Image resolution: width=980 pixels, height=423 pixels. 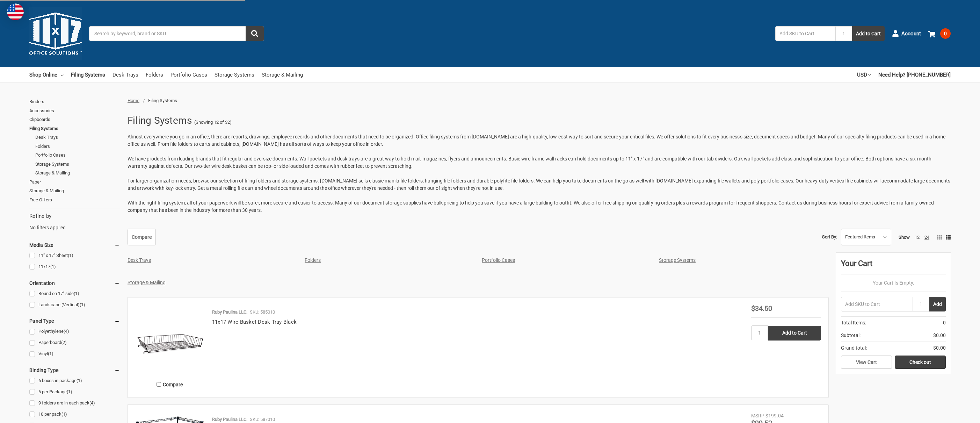 I want to click on a: 11x17, so click(x=74, y=266).